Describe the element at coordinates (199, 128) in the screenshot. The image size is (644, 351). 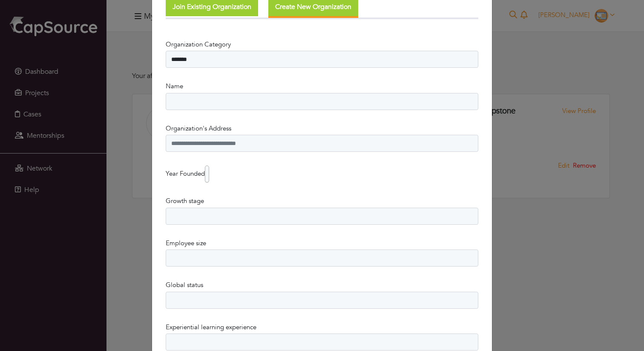
I see `label: Organization's Address` at that location.